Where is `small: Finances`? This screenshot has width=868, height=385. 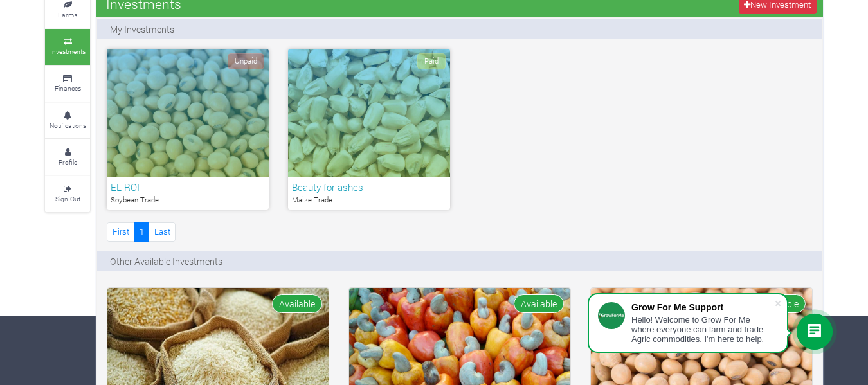
small: Finances is located at coordinates (67, 88).